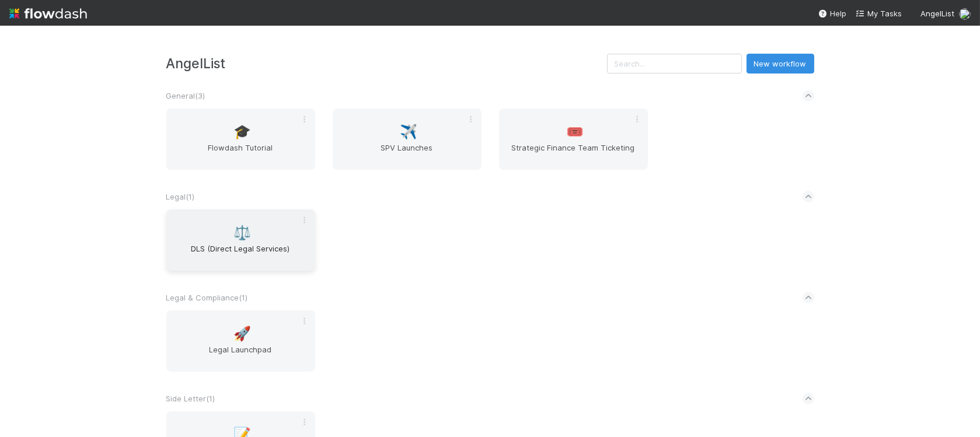  I want to click on span: My Tasks, so click(878, 14).